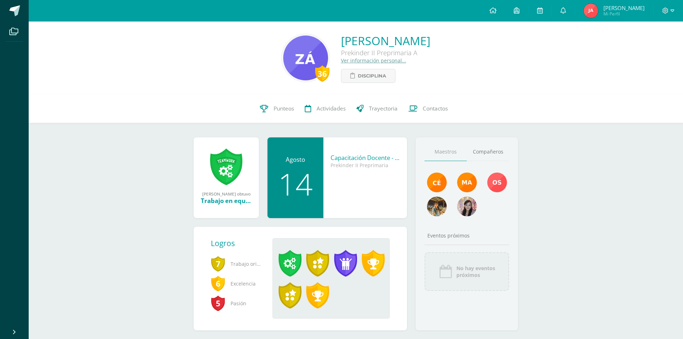 The width and height of the screenshot is (683, 339). Describe the element at coordinates (624, 14) in the screenshot. I see `span: Mi Perfil` at that location.